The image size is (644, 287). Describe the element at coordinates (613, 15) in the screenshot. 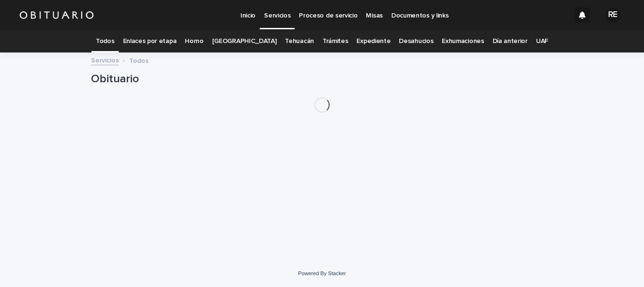

I see `div: RE` at that location.